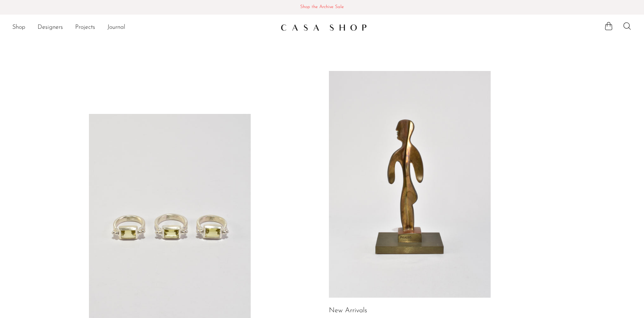 Image resolution: width=644 pixels, height=318 pixels. Describe the element at coordinates (85, 28) in the screenshot. I see `a: Projects` at that location.